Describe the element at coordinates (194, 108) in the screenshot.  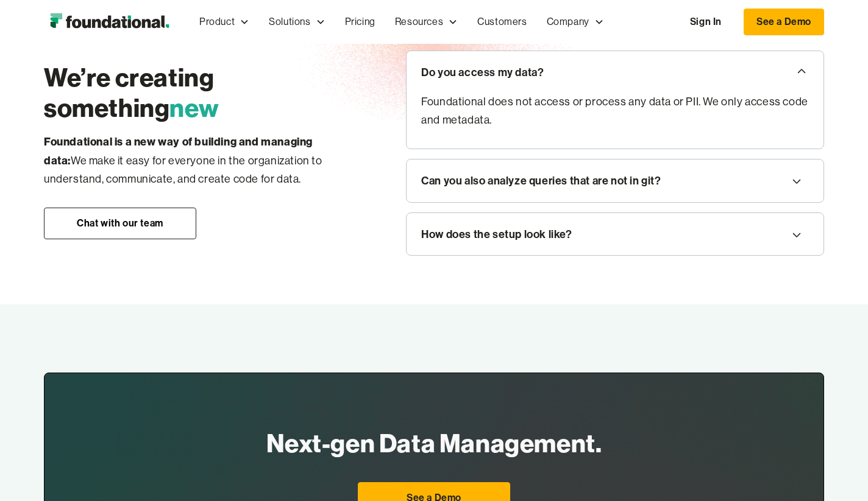
I see `span: new` at that location.